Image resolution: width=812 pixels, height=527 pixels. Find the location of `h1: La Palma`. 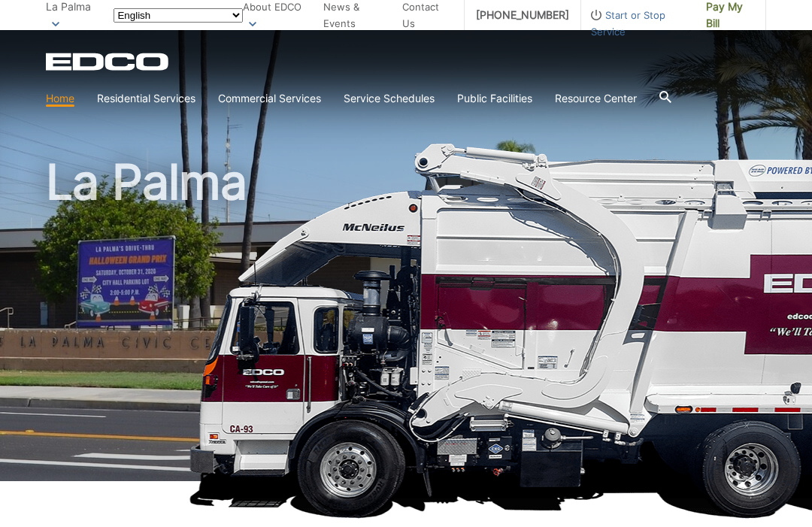

h1: La Palma is located at coordinates (406, 322).